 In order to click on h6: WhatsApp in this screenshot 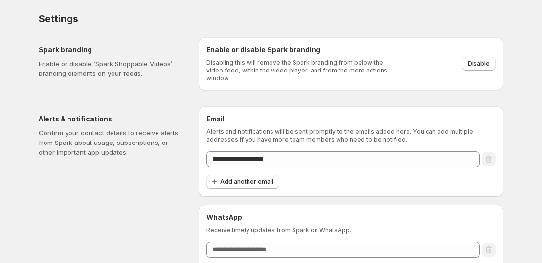, I will do `click(351, 217)`.